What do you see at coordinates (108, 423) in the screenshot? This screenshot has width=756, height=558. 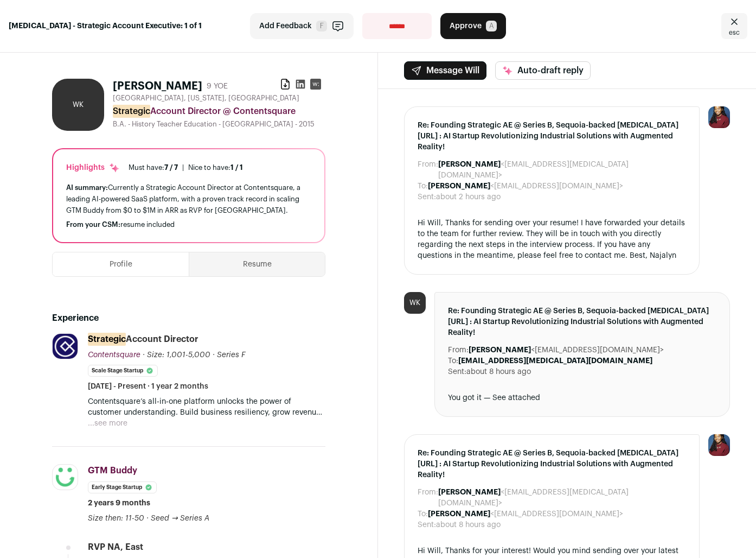 I see `button: ...see more` at bounding box center [108, 423].